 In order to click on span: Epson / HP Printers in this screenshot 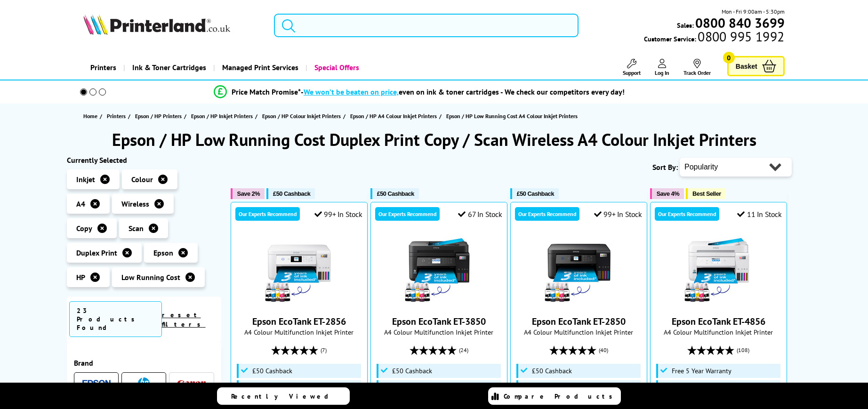, I will do `click(159, 116)`.